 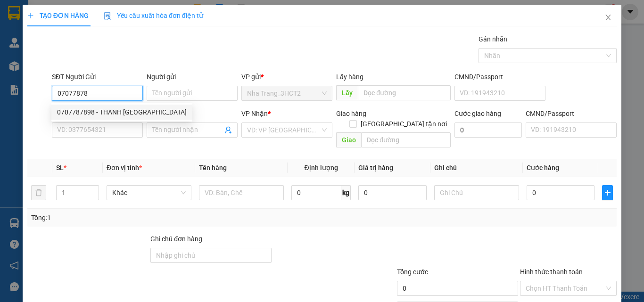 What do you see at coordinates (350, 77) in the screenshot?
I see `span: Lấy hàng` at bounding box center [350, 77].